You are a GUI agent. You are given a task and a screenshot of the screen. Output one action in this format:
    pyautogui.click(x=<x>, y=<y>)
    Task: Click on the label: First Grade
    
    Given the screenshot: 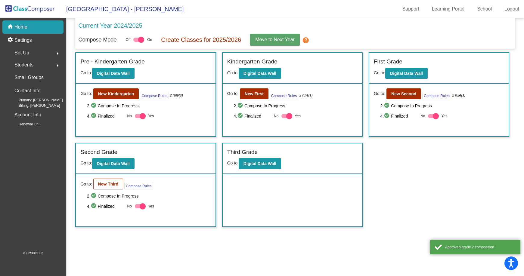 What is the action you would take?
    pyautogui.click(x=388, y=62)
    